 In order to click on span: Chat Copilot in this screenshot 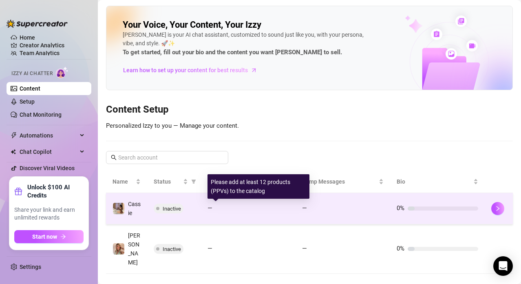, I will do `click(49, 152)`.